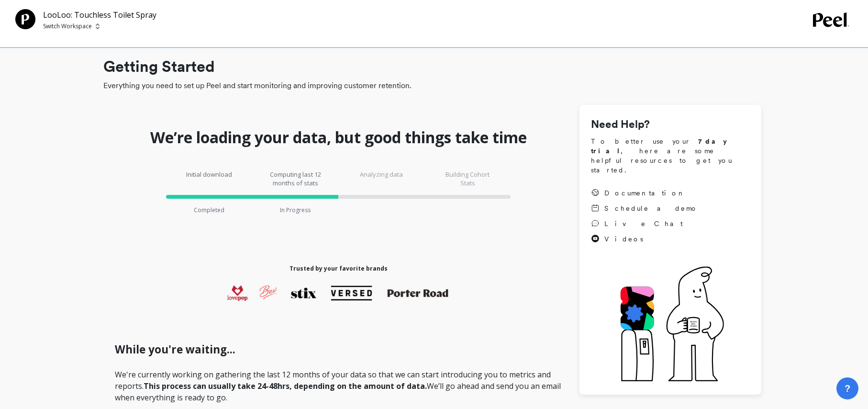  What do you see at coordinates (338, 350) in the screenshot?
I see `h1: While you're waiting...` at bounding box center [338, 350].